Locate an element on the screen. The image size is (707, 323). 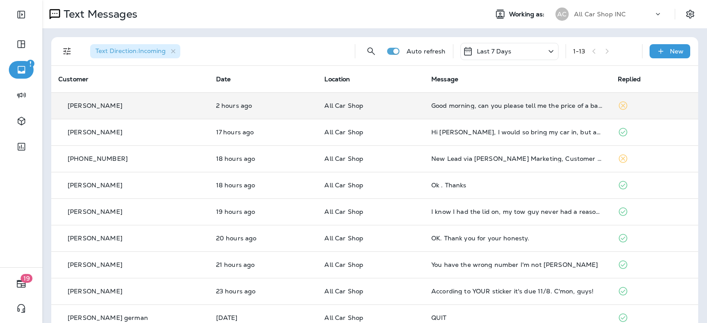
div: AC is located at coordinates (562, 14).